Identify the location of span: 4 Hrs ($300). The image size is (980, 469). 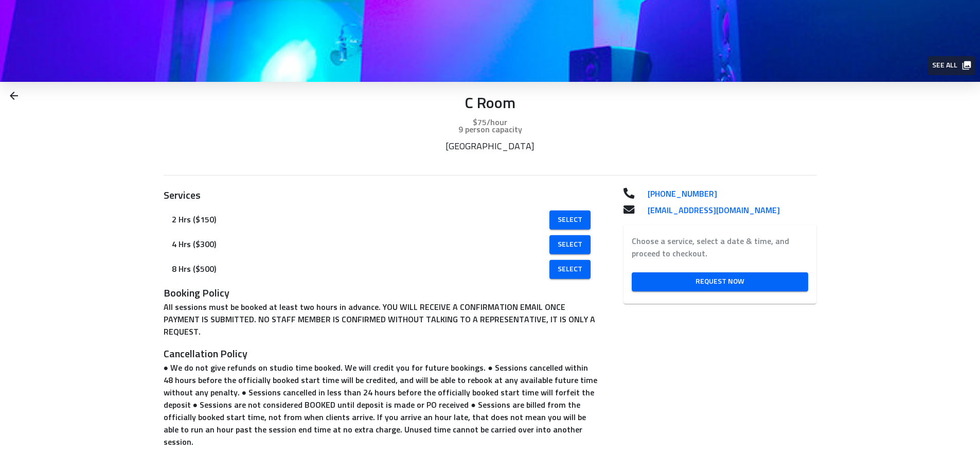
(362, 244).